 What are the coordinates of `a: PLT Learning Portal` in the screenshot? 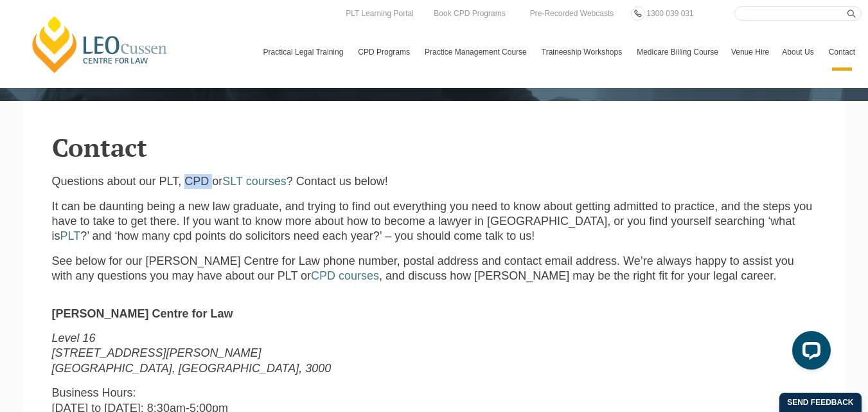 It's located at (380, 14).